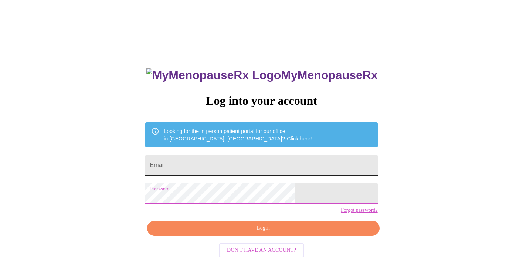  I want to click on a: Click here!, so click(299, 139).